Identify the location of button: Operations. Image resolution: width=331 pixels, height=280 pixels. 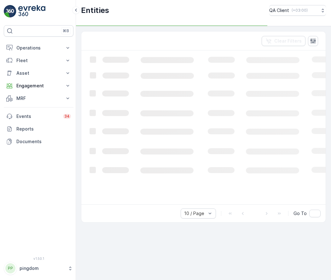
(38, 48).